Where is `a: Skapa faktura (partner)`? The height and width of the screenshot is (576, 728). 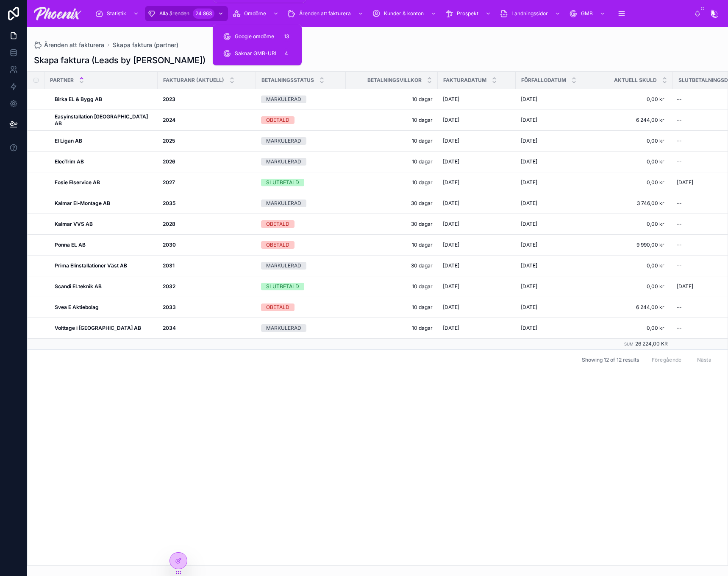 a: Skapa faktura (partner) is located at coordinates (145, 45).